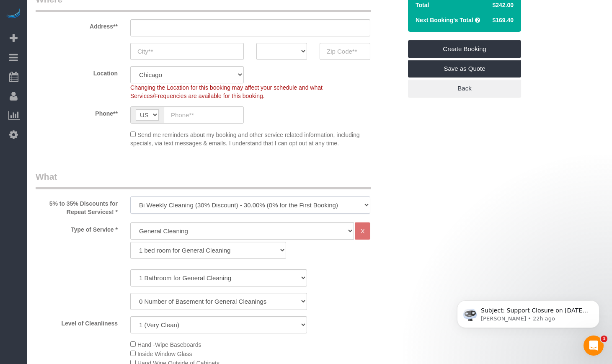 The height and width of the screenshot is (364, 612). What do you see at coordinates (245, 139) in the screenshot?
I see `span: Send me reminders about my booking and other service related information, including specials, via...` at bounding box center [245, 139].